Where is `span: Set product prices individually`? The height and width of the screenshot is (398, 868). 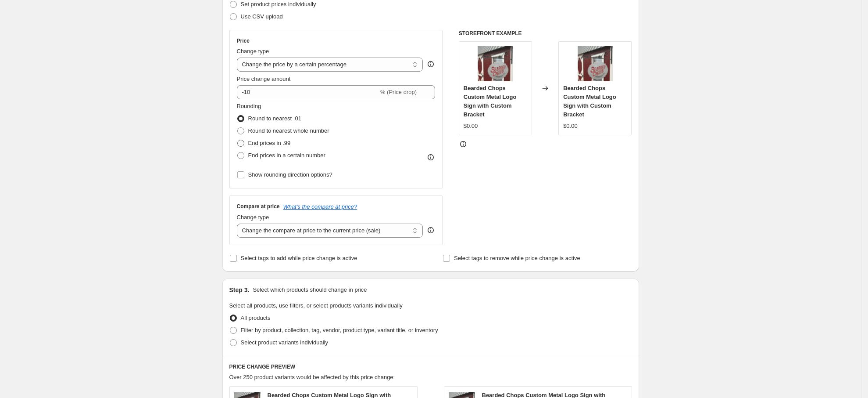 span: Set product prices individually is located at coordinates (279, 4).